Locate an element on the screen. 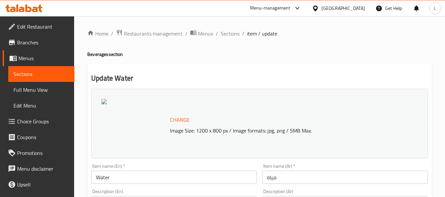 The image size is (445, 197). a: Edit Restaurant is located at coordinates (38, 27).